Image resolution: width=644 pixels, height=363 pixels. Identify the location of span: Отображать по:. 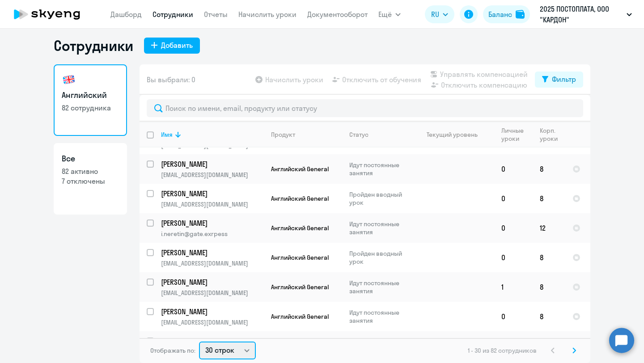
(173, 350).